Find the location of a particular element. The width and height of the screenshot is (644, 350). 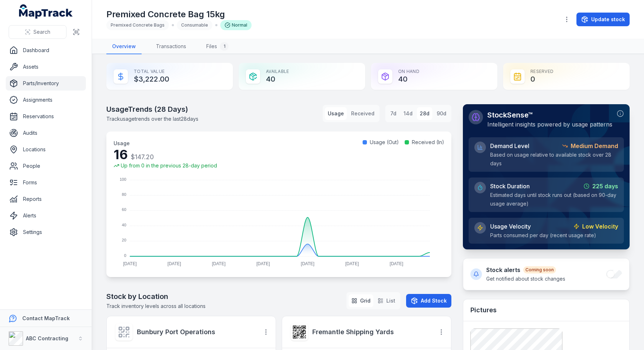

a: Reports is located at coordinates (46, 199).